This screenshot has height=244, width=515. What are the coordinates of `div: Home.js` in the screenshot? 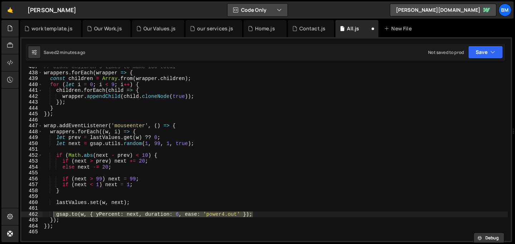 It's located at (265, 29).